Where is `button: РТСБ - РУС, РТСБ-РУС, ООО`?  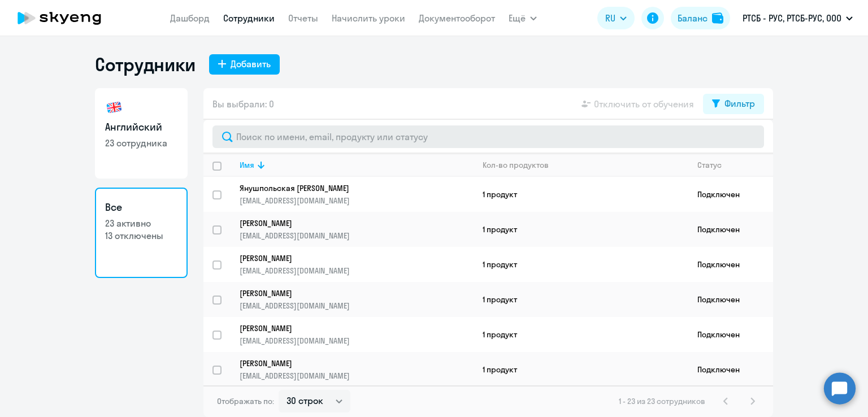 button: РТСБ - РУС, РТСБ-РУС, ООО is located at coordinates (797, 18).